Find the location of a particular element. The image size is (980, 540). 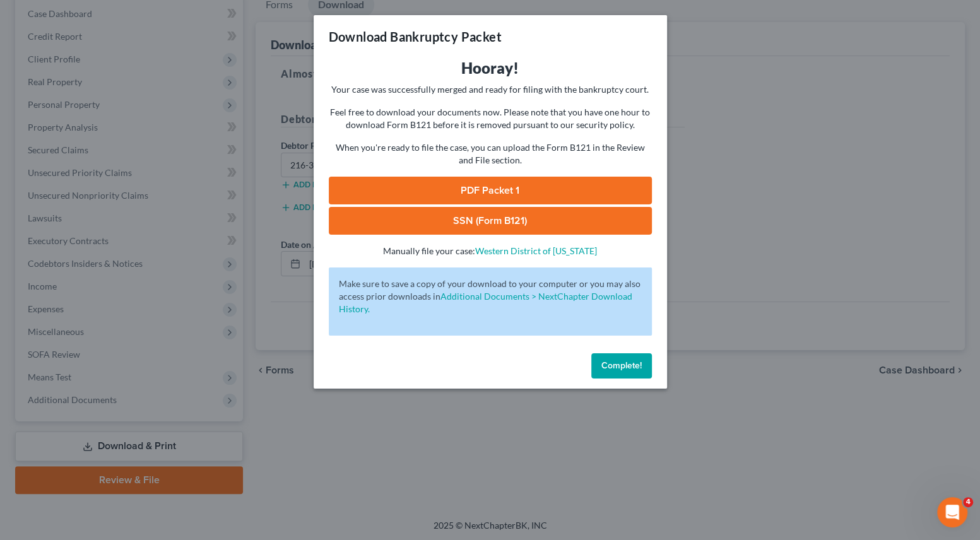

p: Manually file your case: is located at coordinates (491, 251).